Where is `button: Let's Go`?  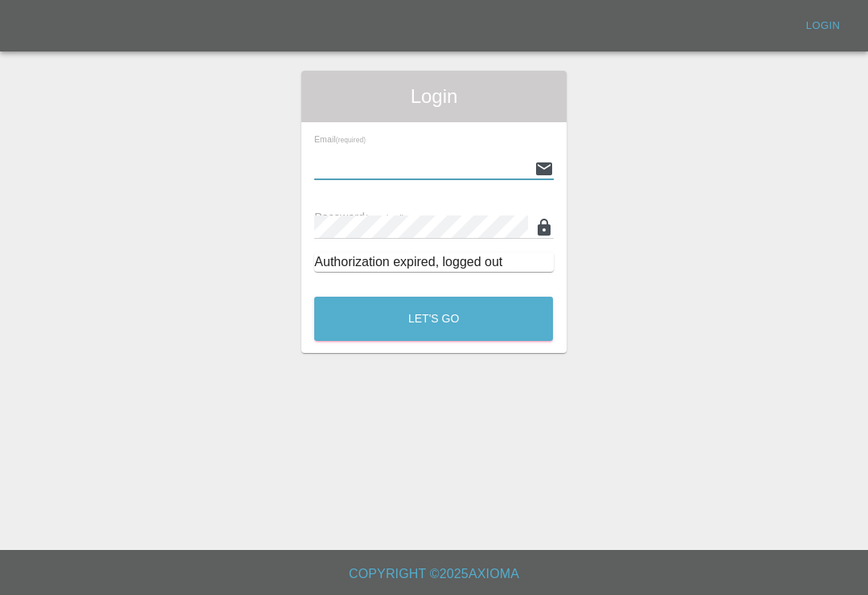 button: Let's Go is located at coordinates (433, 319).